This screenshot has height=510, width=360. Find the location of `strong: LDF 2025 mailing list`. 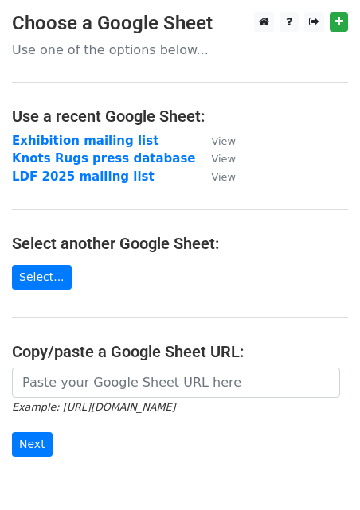

strong: LDF 2025 mailing list is located at coordinates (83, 177).